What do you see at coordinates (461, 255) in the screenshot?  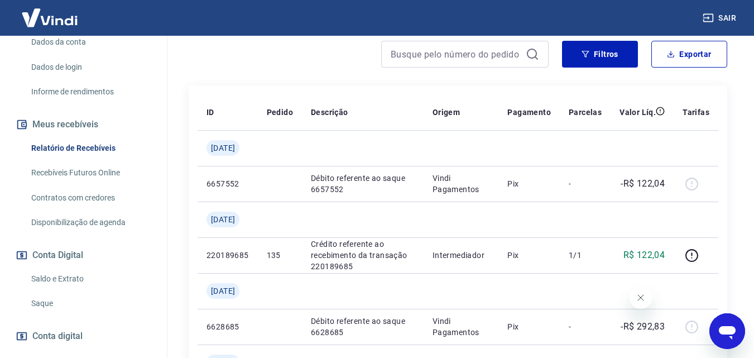 I see `p: Intermediador` at bounding box center [461, 255].